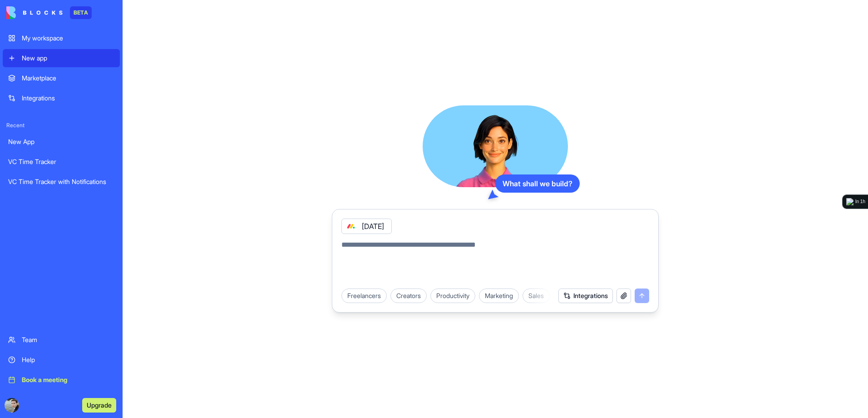 The width and height of the screenshot is (868, 418). I want to click on a: My workspace, so click(62, 38).